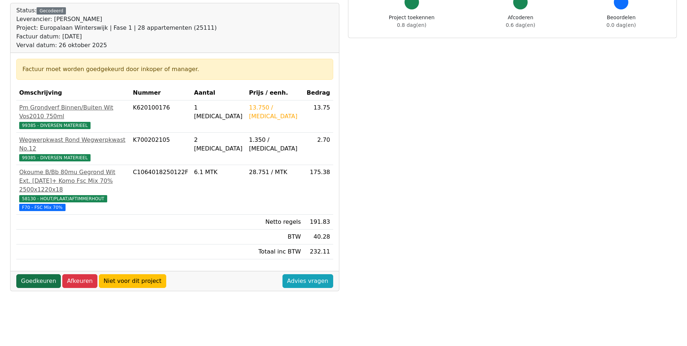 The image size is (687, 346). Describe the element at coordinates (318, 222) in the screenshot. I see `td: 191.83` at that location.